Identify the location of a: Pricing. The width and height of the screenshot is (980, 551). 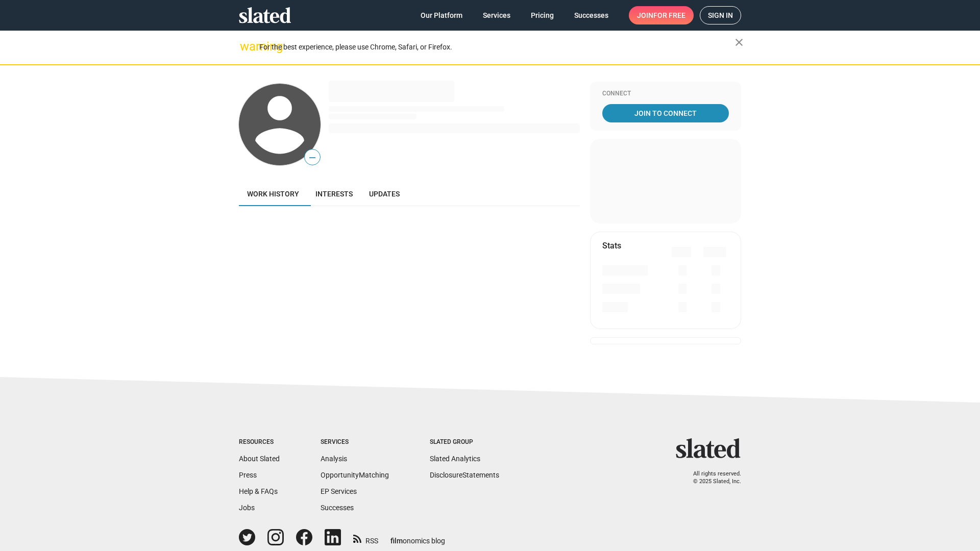
(542, 15).